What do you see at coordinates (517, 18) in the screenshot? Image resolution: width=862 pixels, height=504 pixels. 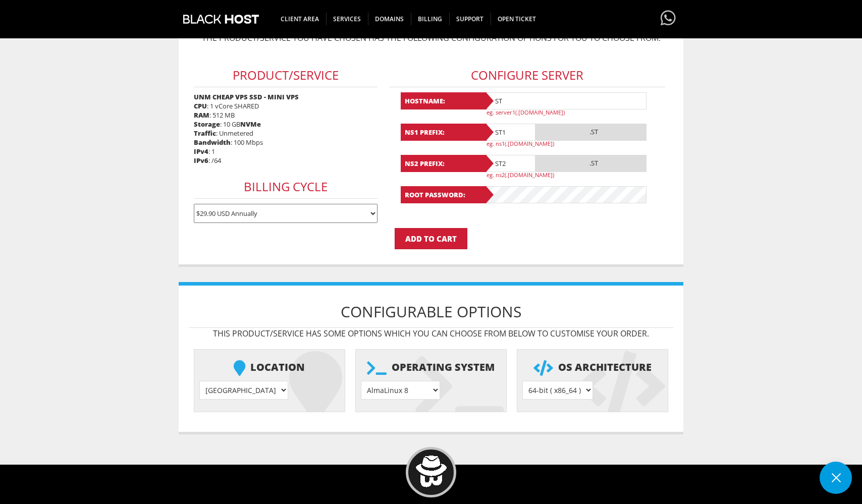 I see `span: Open Ticket` at bounding box center [517, 18].